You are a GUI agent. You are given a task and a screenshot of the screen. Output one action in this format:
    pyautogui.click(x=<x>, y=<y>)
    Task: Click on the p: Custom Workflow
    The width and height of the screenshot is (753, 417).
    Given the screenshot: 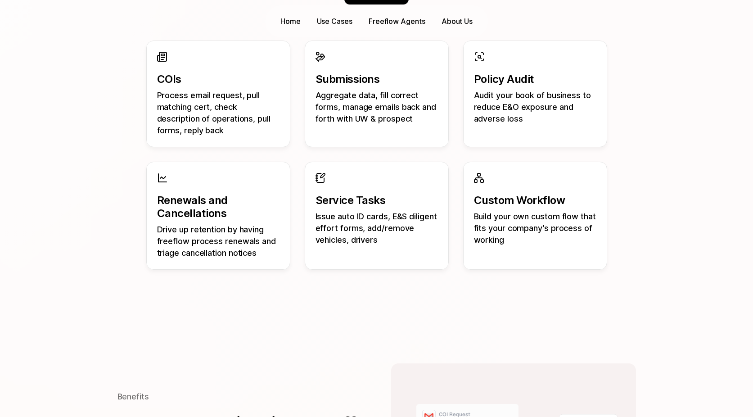 What is the action you would take?
    pyautogui.click(x=535, y=200)
    